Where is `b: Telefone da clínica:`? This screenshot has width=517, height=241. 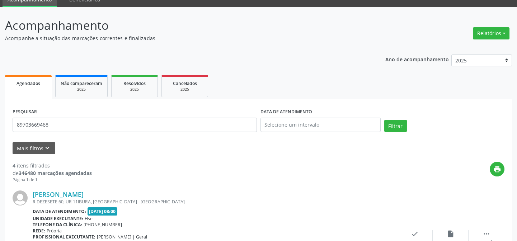 b: Telefone da clínica: is located at coordinates (57, 225).